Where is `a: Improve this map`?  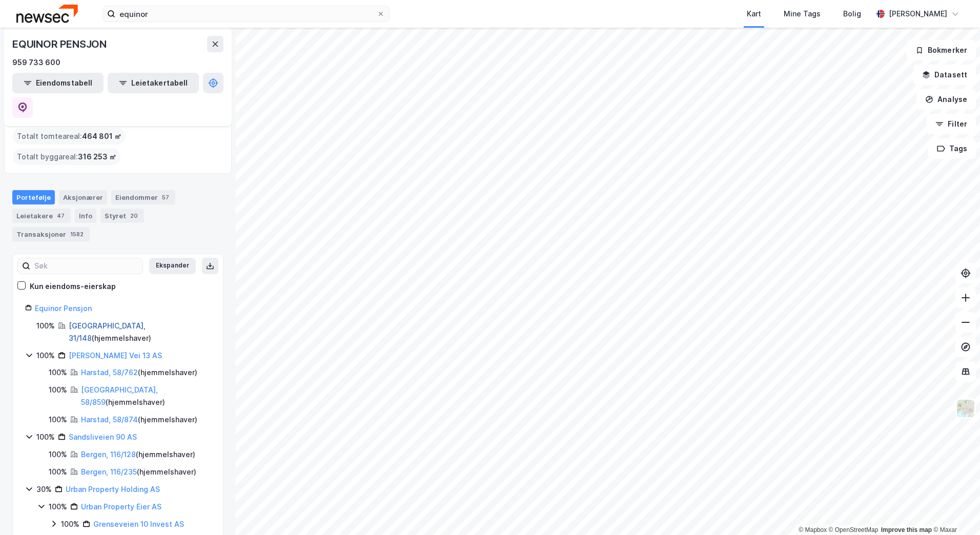
a: Improve this map is located at coordinates (907, 530).